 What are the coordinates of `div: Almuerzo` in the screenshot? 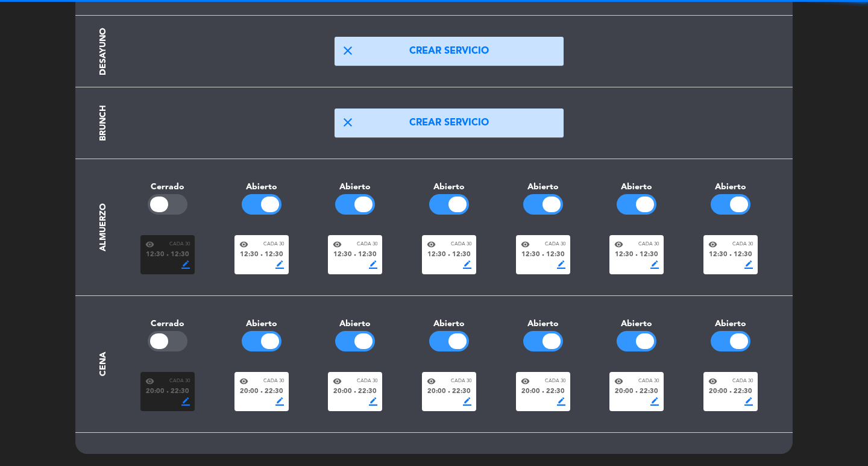 It's located at (103, 227).